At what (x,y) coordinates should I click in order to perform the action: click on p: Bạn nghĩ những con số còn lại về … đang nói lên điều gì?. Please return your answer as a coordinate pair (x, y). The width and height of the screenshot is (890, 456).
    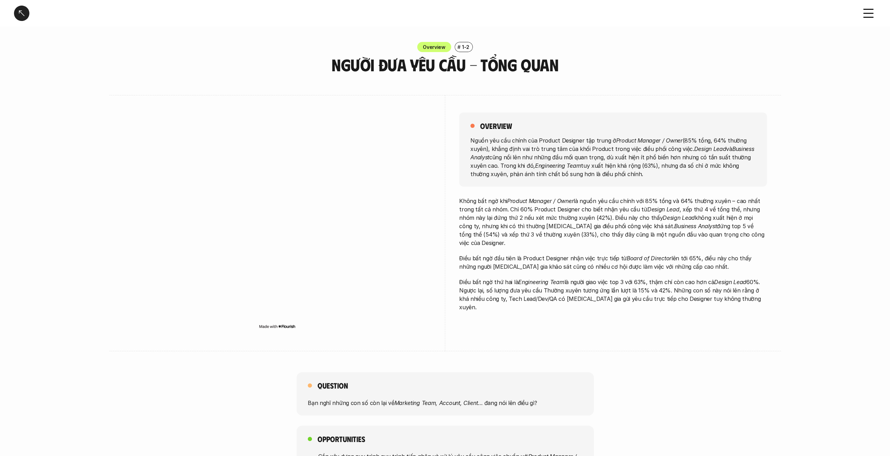
    Looking at the image, I should click on (445, 403).